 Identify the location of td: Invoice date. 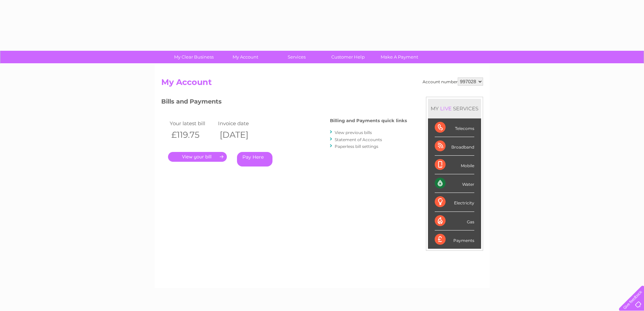
(241, 123).